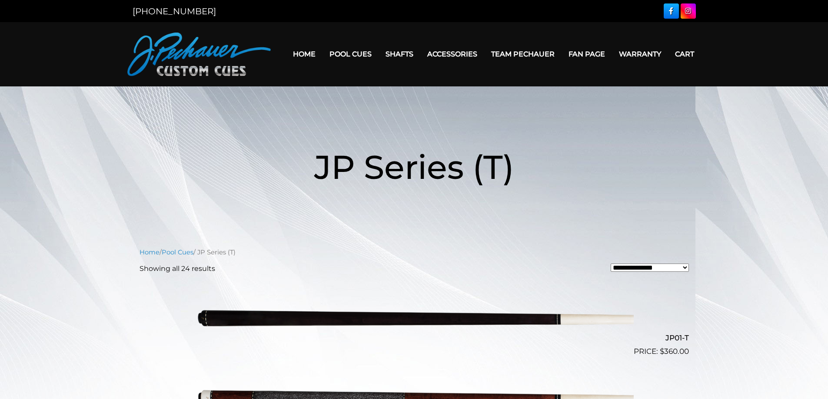 The width and height of the screenshot is (828, 399). What do you see at coordinates (452, 54) in the screenshot?
I see `a: Accessories` at bounding box center [452, 54].